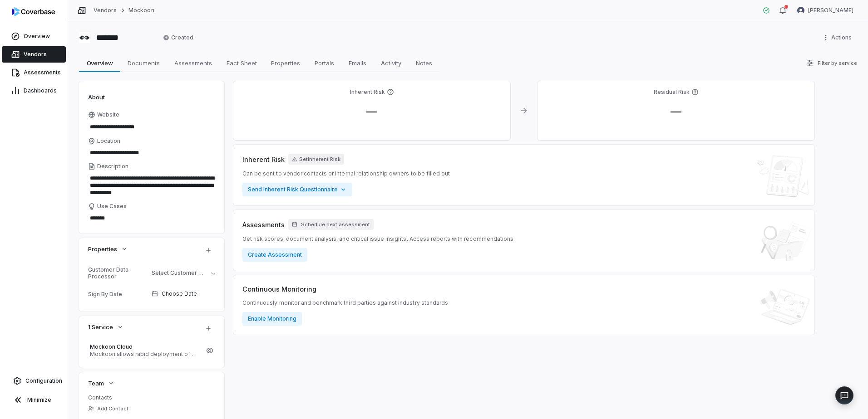 The image size is (868, 419). Describe the element at coordinates (34, 400) in the screenshot. I see `button: Minimize` at that location.